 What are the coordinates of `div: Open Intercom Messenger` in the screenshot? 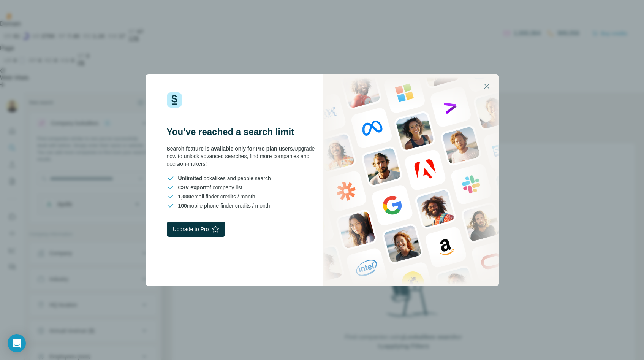 It's located at (17, 344).